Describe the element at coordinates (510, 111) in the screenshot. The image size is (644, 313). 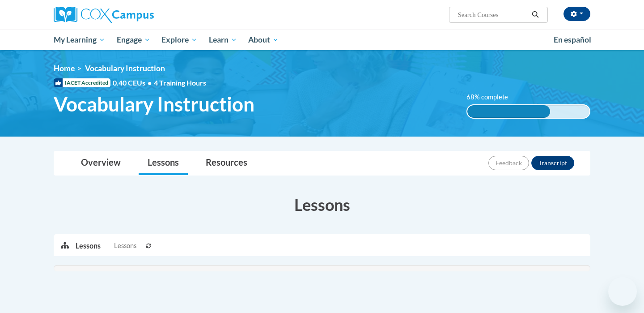
I see `div: 68% complete` at that location.